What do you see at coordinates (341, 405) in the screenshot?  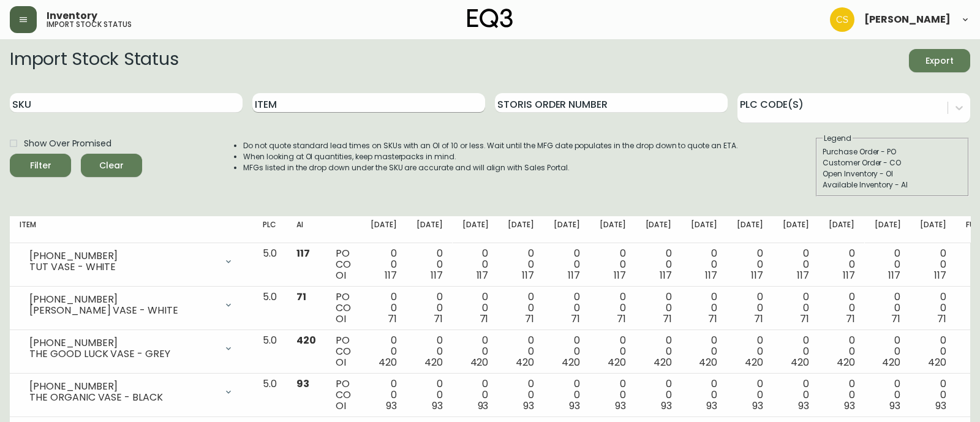 I see `span: OI` at bounding box center [341, 405].